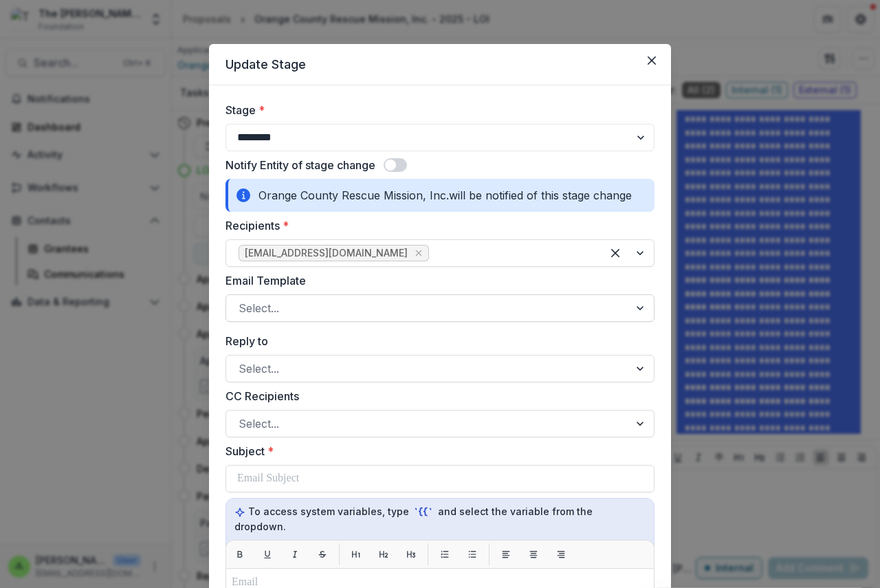 The height and width of the screenshot is (588, 880). I want to click on button: Align right, so click(561, 554).